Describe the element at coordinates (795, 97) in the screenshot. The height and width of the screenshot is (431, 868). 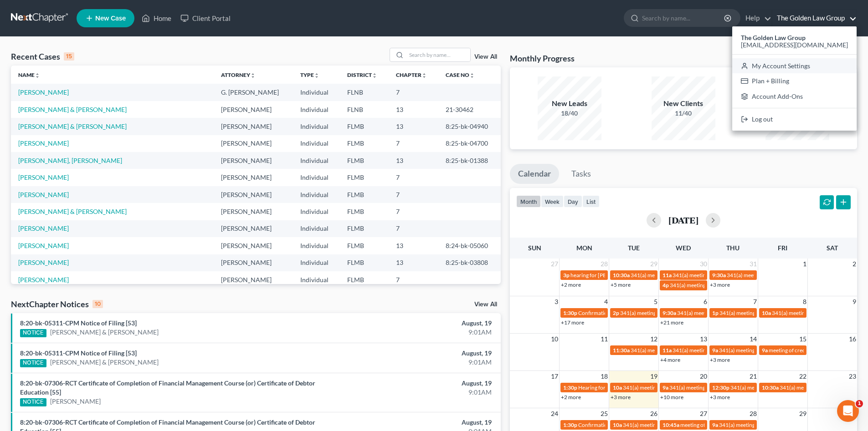
I see `a: Account Add-Ons` at that location.